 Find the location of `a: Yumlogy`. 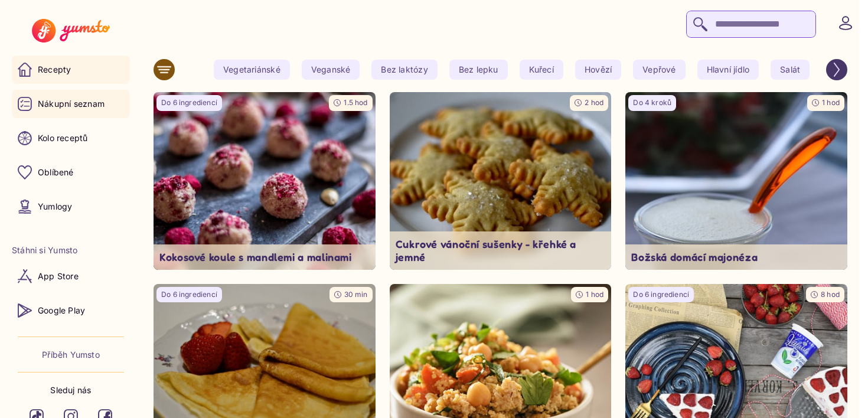

a: Yumlogy is located at coordinates (71, 207).